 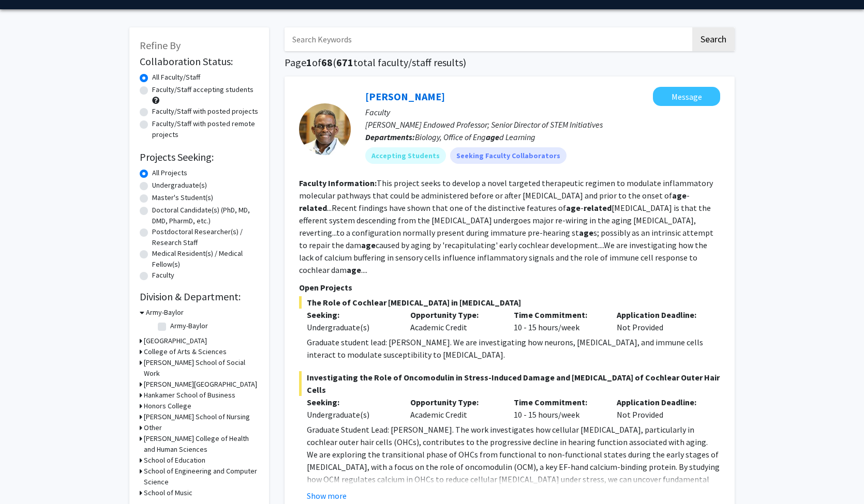 What do you see at coordinates (201, 477) in the screenshot?
I see `h3: School of Engineering and Computer Science` at bounding box center [201, 477].